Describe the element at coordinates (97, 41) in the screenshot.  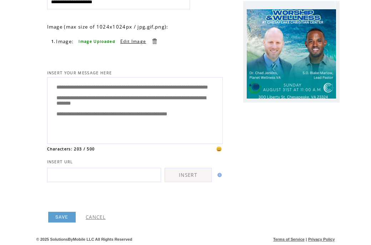
I see `span: Image Uploaded` at that location.